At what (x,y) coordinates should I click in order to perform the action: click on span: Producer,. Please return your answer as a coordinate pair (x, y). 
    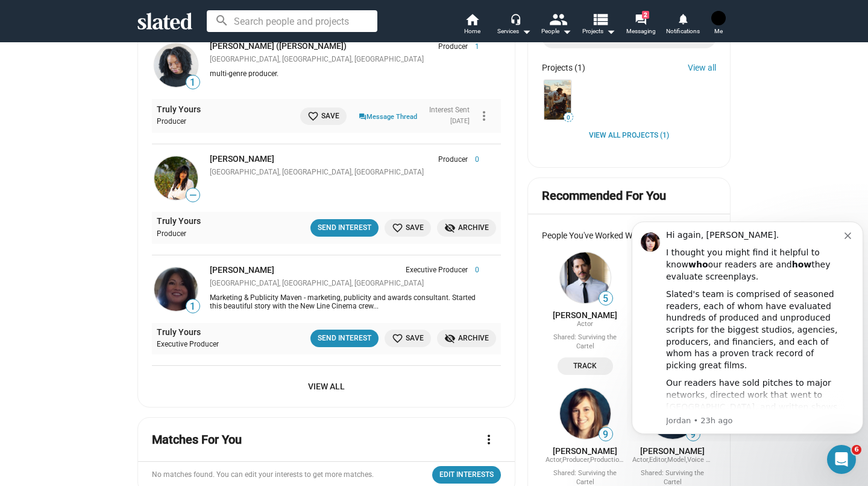
    Looking at the image, I should click on (577, 459).